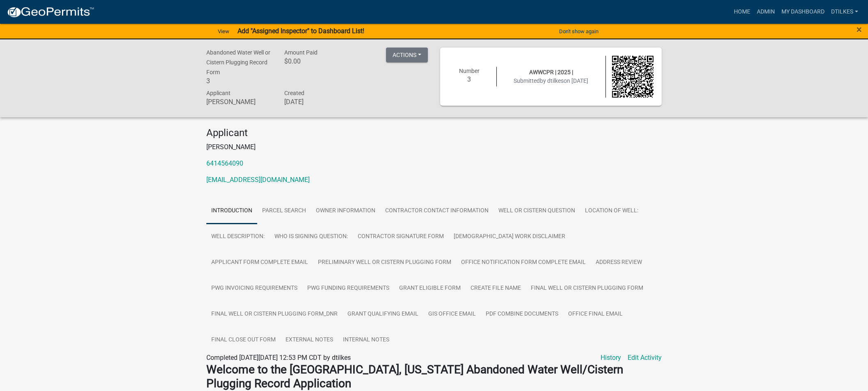 The image size is (868, 391). Describe the element at coordinates (845, 12) in the screenshot. I see `a: dtilkes` at that location.